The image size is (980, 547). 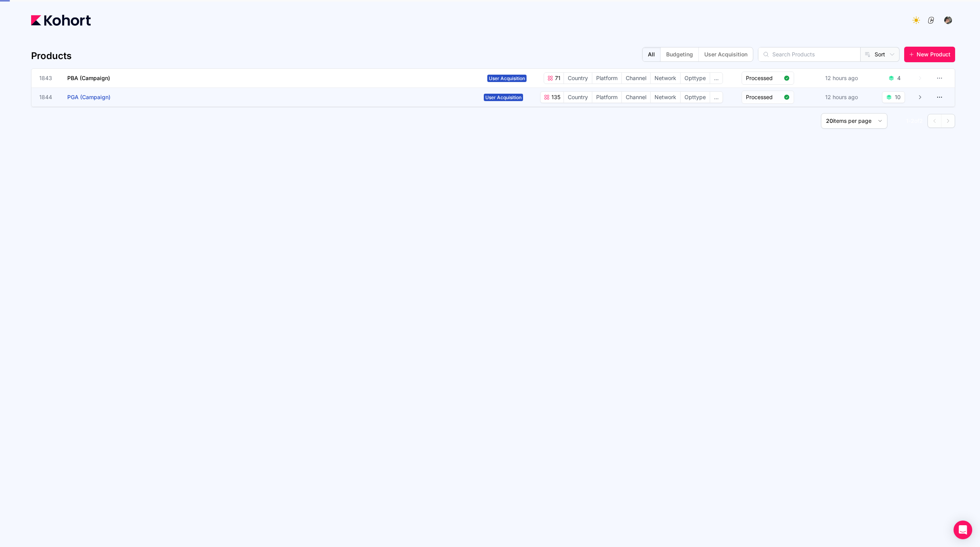 I want to click on div: Open Intercom Messenger, so click(x=962, y=530).